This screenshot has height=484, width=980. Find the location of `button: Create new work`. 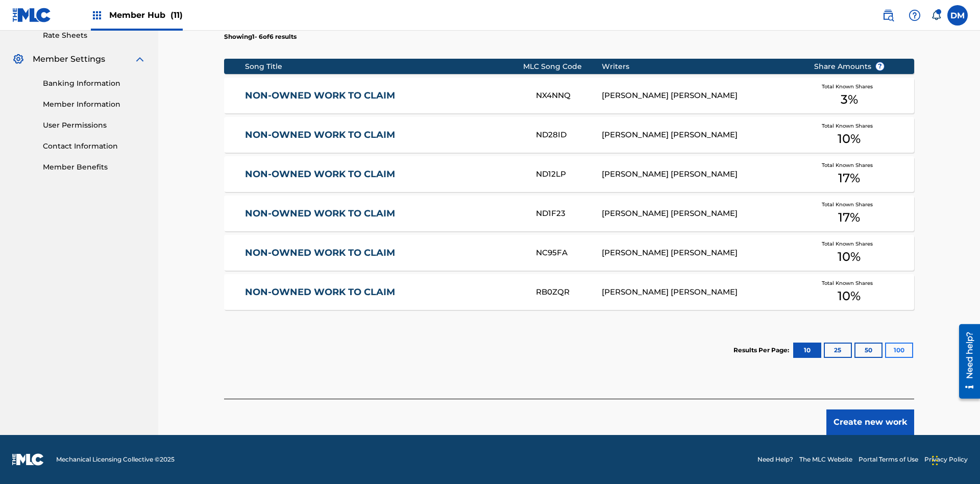

button: Create new work is located at coordinates (870, 422).